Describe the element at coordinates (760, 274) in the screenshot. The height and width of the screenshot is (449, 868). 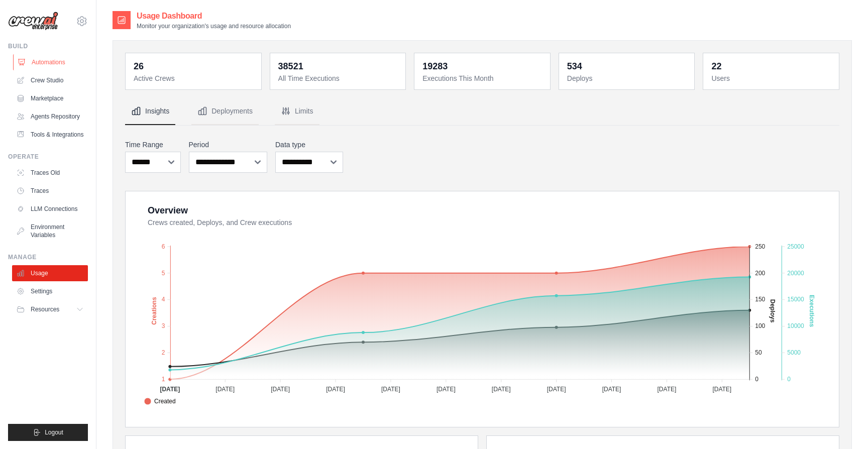
I see `tspan: 200` at that location.